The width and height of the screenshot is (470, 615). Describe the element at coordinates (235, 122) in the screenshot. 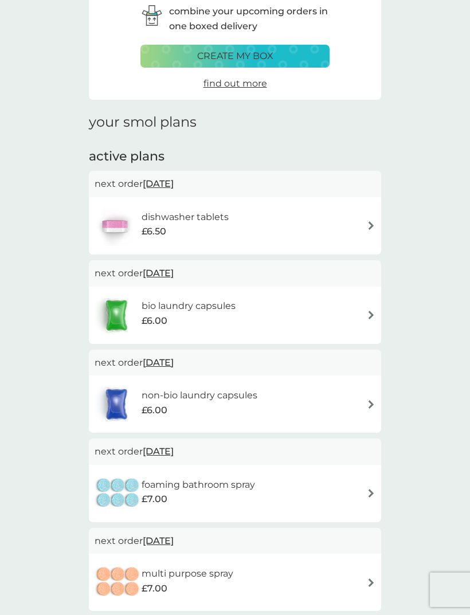

I see `h1: your smol plans` at that location.